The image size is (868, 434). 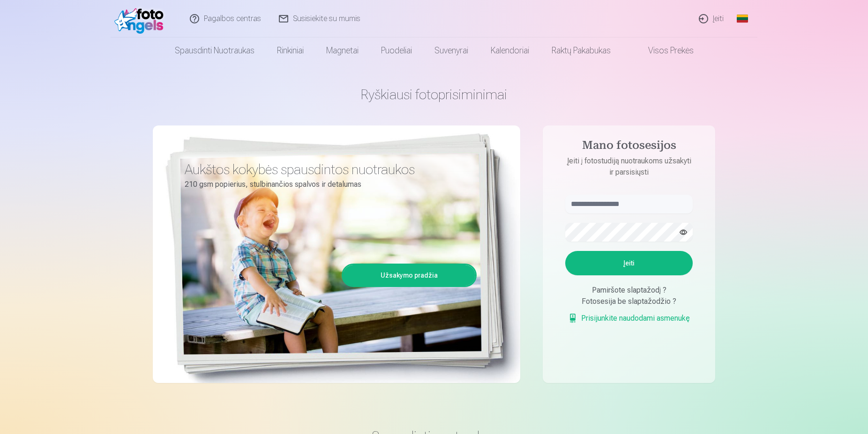 What do you see at coordinates (327, 170) in the screenshot?
I see `h3: Aukštos kokybės spausdintos nuotraukos` at bounding box center [327, 170].